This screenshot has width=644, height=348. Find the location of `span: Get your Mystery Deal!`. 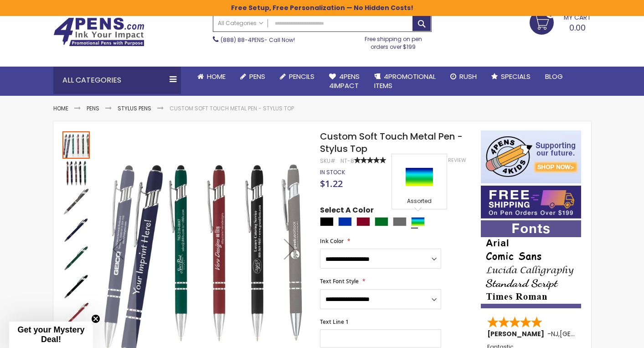

span: Get your Mystery Deal! is located at coordinates (50, 334).